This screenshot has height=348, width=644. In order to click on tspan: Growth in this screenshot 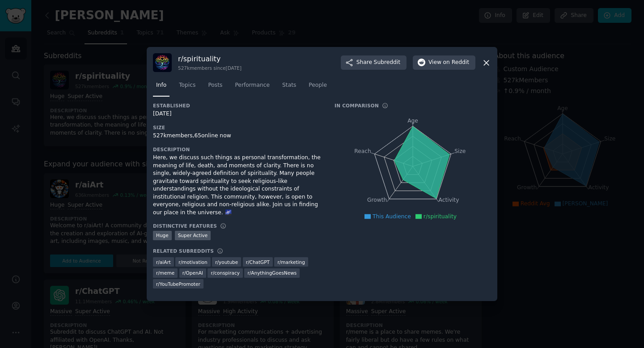, I will do `click(377, 200)`.